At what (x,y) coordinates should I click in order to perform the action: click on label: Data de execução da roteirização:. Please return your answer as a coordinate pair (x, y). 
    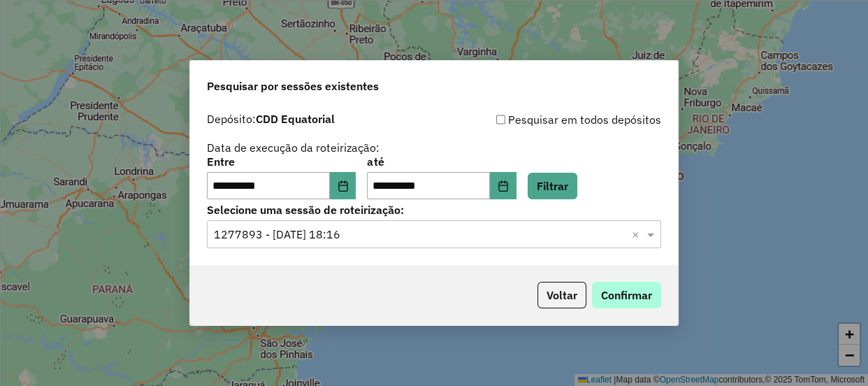
    Looking at the image, I should click on (293, 147).